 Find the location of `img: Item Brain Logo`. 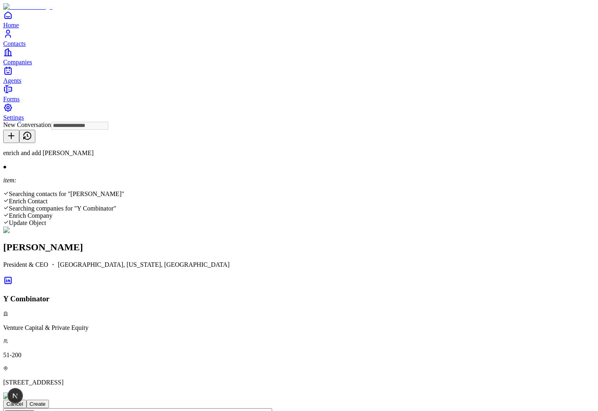

img: Item Brain Logo is located at coordinates (28, 7).